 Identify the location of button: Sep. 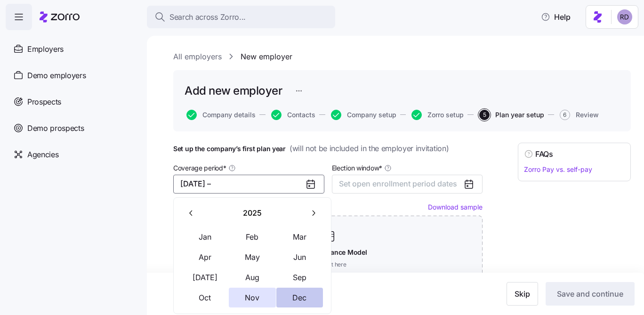
(300, 277).